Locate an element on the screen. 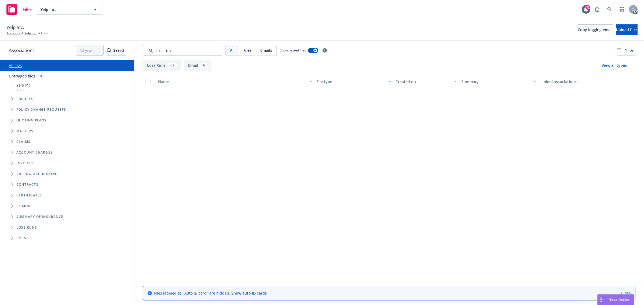 The height and width of the screenshot is (305, 644). a: Report a Bug is located at coordinates (597, 9).